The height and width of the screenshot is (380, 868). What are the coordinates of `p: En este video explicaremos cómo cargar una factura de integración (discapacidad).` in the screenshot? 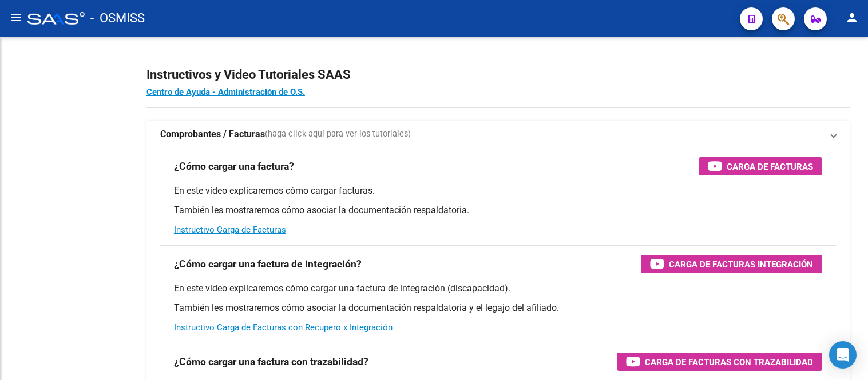 It's located at (498, 289).